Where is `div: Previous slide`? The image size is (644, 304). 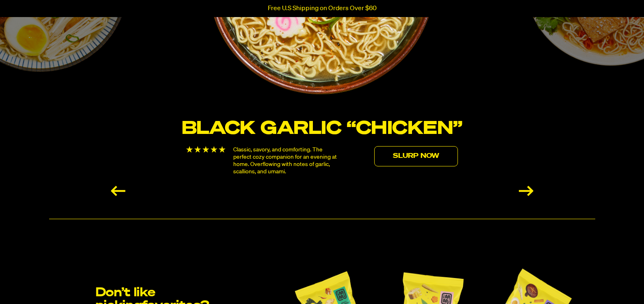 div: Previous slide is located at coordinates (118, 191).